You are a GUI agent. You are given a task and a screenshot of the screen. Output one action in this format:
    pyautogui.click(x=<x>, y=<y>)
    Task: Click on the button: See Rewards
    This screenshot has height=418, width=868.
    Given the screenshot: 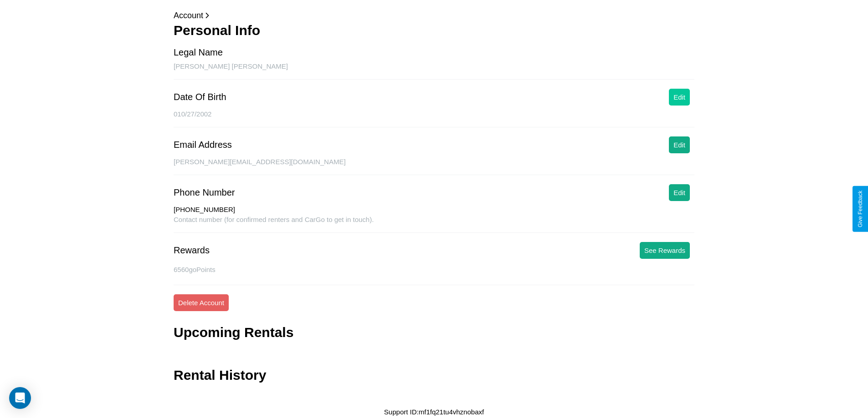 What is the action you would take?
    pyautogui.click(x=665, y=250)
    